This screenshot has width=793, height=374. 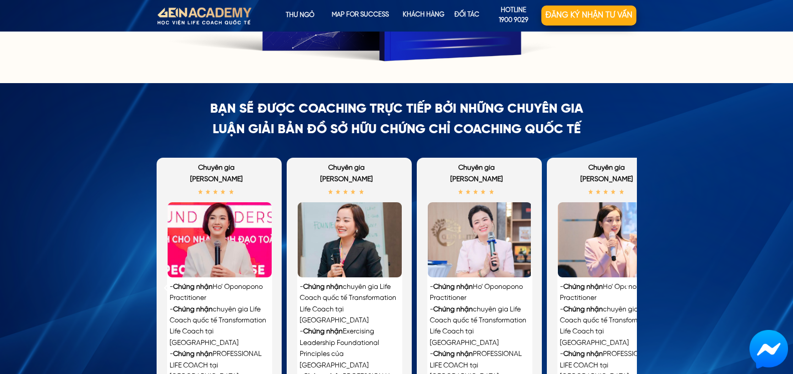 What do you see at coordinates (514, 16) in the screenshot?
I see `p: hotline 1900 9029` at bounding box center [514, 16].